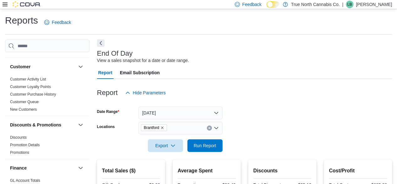  I want to click on h3: Discounts & Promotions, so click(35, 125).